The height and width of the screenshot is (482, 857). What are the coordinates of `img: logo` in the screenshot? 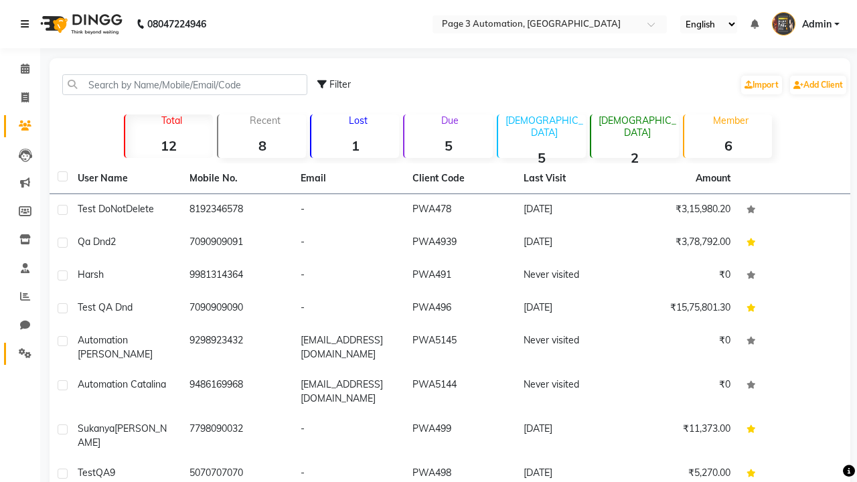 It's located at (80, 24).